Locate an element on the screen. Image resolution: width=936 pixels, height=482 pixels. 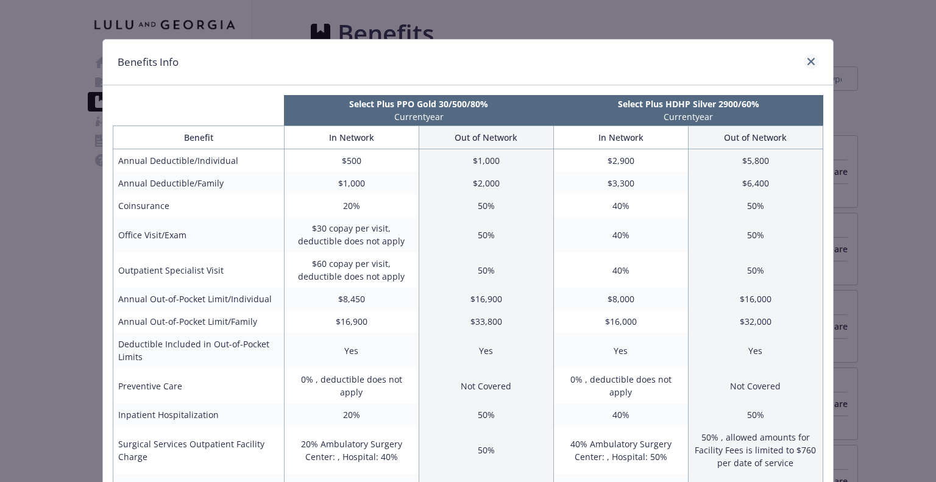
th: Benefit is located at coordinates (199, 138).